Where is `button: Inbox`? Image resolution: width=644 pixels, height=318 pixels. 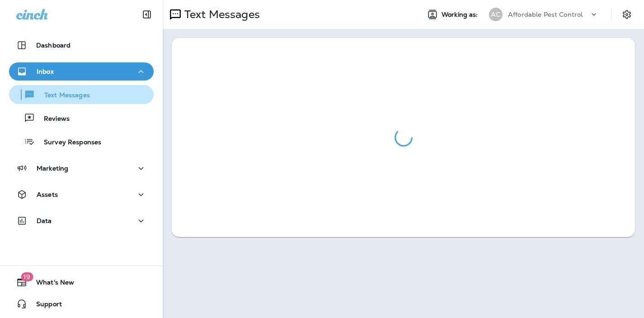
button: Inbox is located at coordinates (82, 71).